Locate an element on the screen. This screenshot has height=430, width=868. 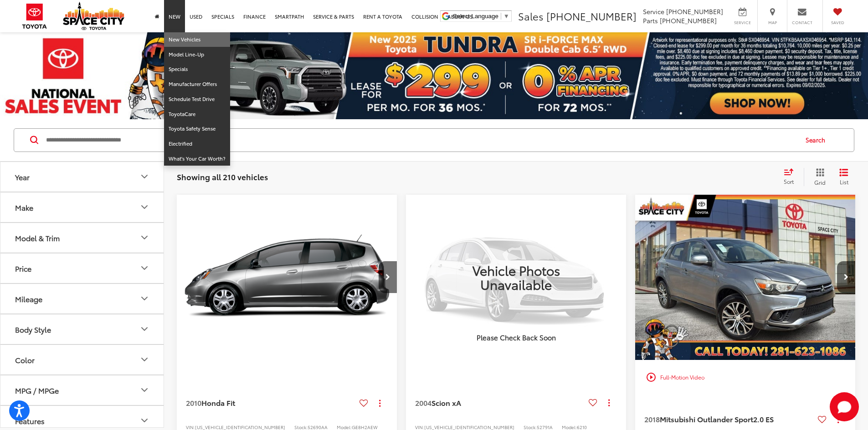
span: Contact is located at coordinates (802, 22).